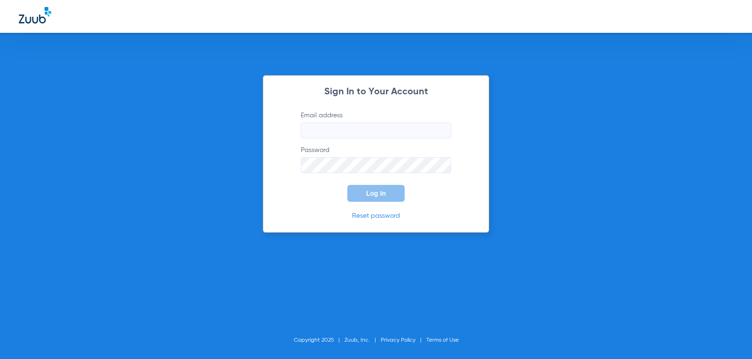 The image size is (752, 359). I want to click on label: Email address, so click(376, 124).